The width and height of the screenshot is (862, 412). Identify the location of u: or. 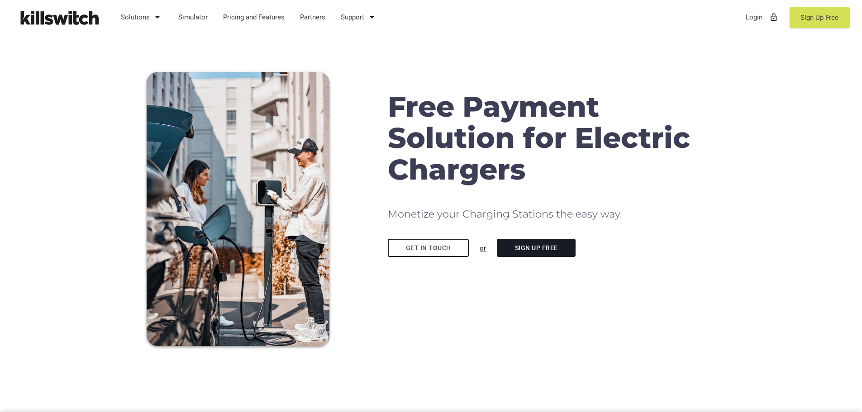
(483, 248).